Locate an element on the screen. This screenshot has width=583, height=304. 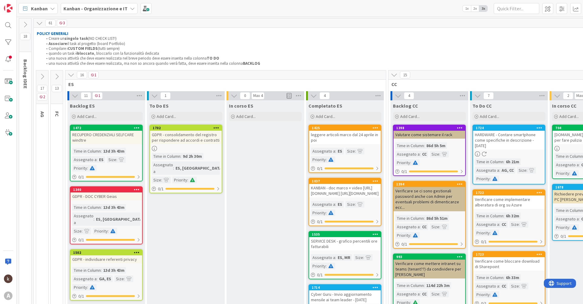
span: 15 is located at coordinates (405, 75).